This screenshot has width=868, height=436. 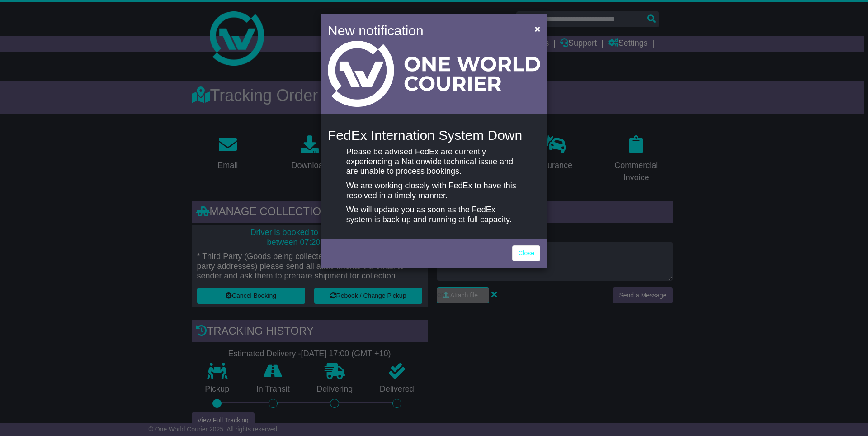 I want to click on h4: New notification, so click(x=425, y=30).